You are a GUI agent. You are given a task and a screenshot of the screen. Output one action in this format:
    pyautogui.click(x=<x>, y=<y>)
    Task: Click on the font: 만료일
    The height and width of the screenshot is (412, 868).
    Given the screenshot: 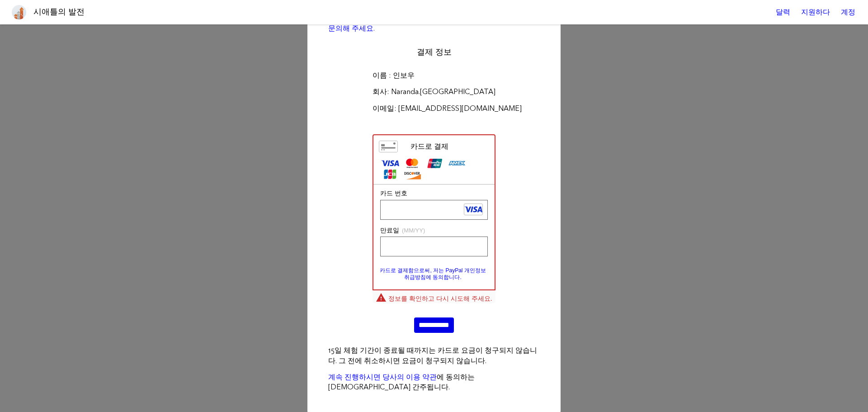 What is the action you would take?
    pyautogui.click(x=390, y=230)
    